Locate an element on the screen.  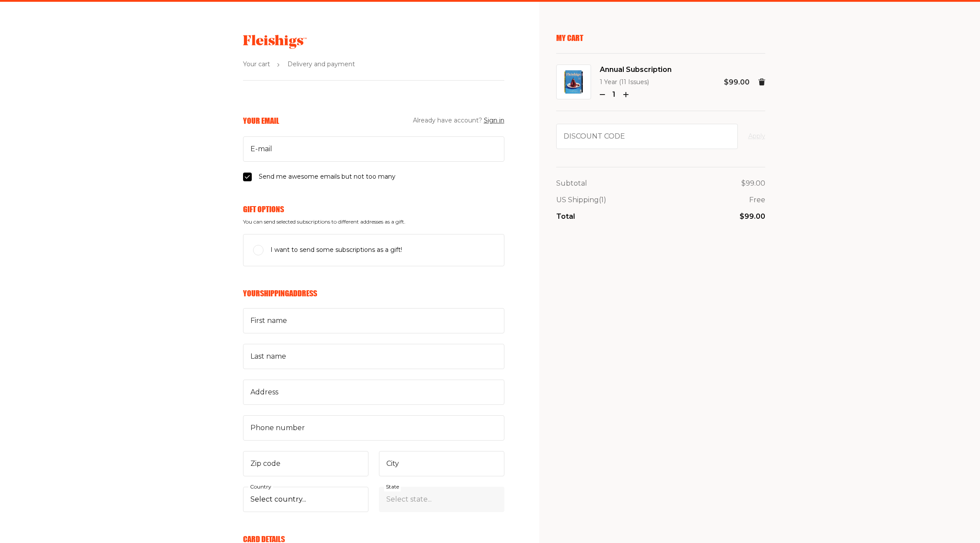
p: US Shipping (1) is located at coordinates (581, 200).